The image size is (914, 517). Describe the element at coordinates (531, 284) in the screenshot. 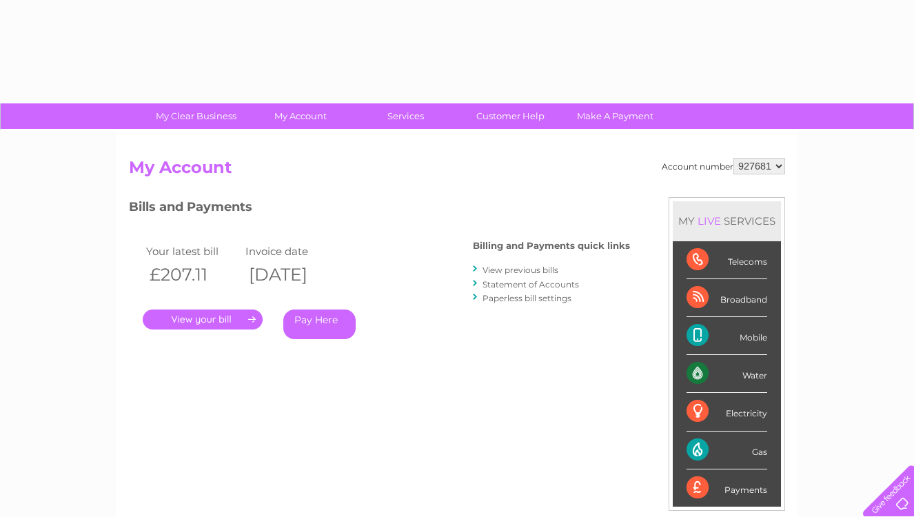

I see `a: Statement of Accounts` at that location.